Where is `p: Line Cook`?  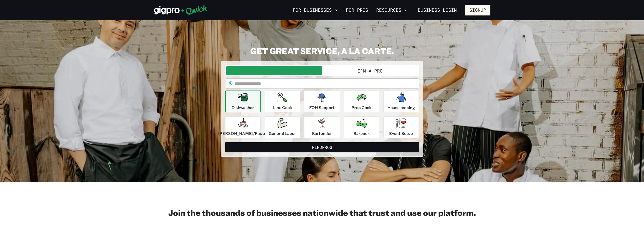
p: Line Cook is located at coordinates (283, 108).